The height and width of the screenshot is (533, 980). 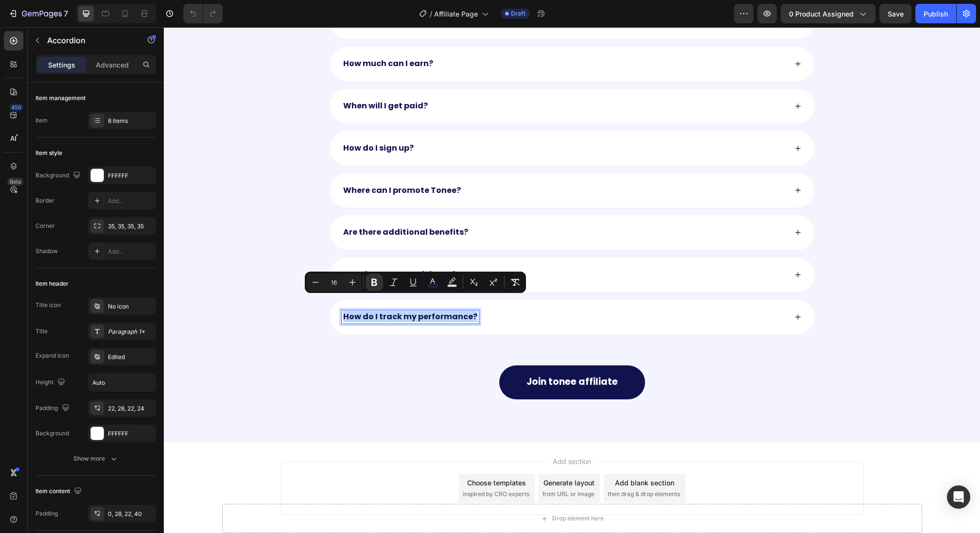 What do you see at coordinates (131, 121) in the screenshot?
I see `div: 8 items` at bounding box center [131, 121].